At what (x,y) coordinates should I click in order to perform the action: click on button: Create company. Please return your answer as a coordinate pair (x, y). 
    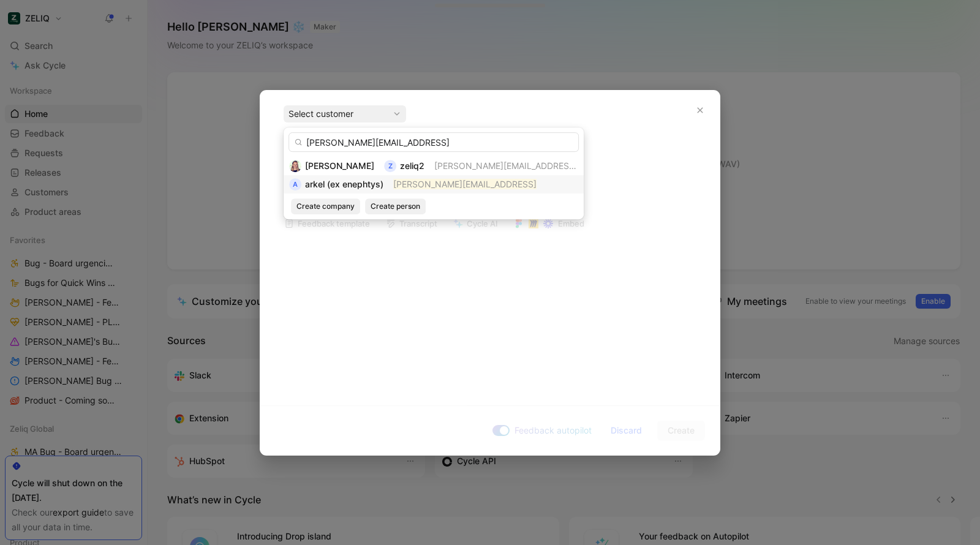
    Looking at the image, I should click on (325, 206).